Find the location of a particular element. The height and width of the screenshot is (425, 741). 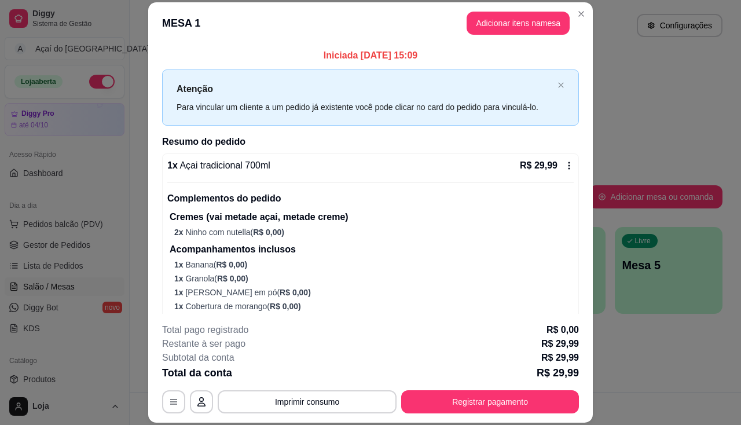

span: 2 x is located at coordinates (180, 232).